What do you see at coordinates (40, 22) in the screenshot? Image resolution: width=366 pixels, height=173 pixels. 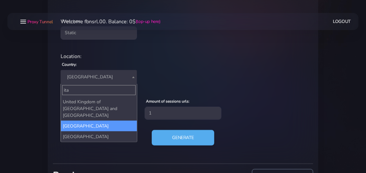 I see `span: Proxy Tunnel` at bounding box center [40, 22].